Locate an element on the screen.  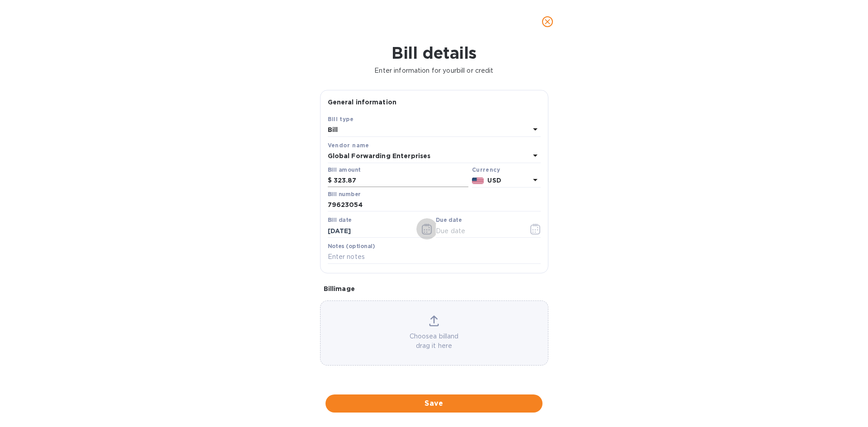
b: Currency is located at coordinates (485, 169).